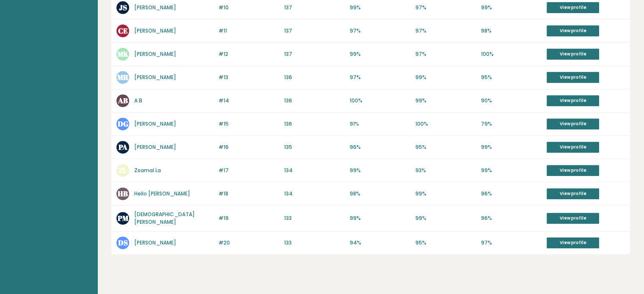  I want to click on p: #16, so click(248, 147).